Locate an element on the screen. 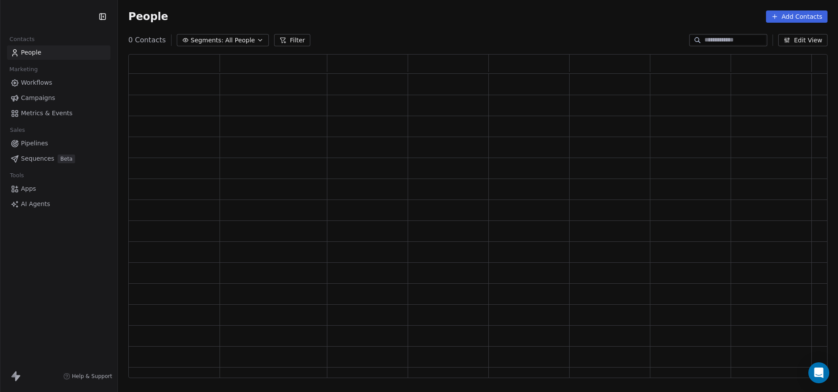  span: Sequences is located at coordinates (38, 158).